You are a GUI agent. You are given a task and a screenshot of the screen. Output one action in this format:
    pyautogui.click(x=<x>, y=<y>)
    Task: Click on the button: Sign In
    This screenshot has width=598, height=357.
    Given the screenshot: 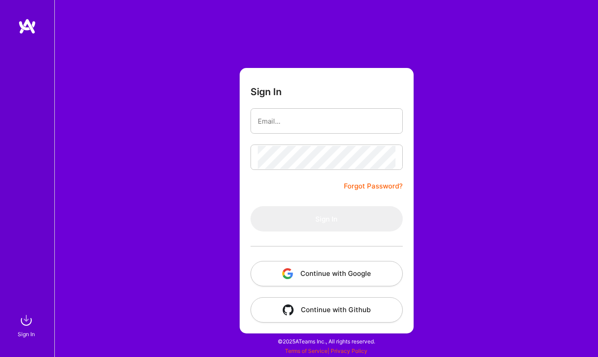 What is the action you would take?
    pyautogui.click(x=327, y=219)
    